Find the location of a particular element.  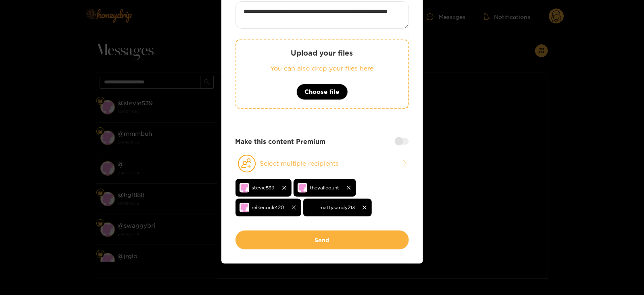

button: Send is located at coordinates (322, 240).